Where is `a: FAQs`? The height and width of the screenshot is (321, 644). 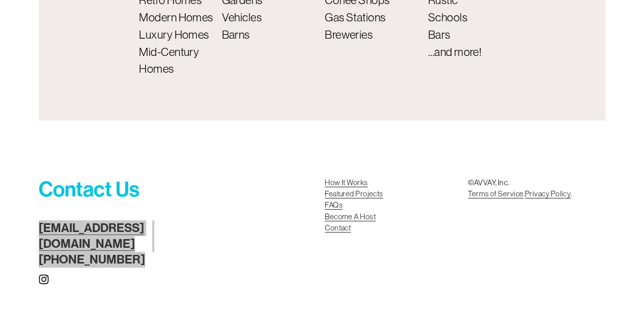
a: FAQs is located at coordinates (333, 205).